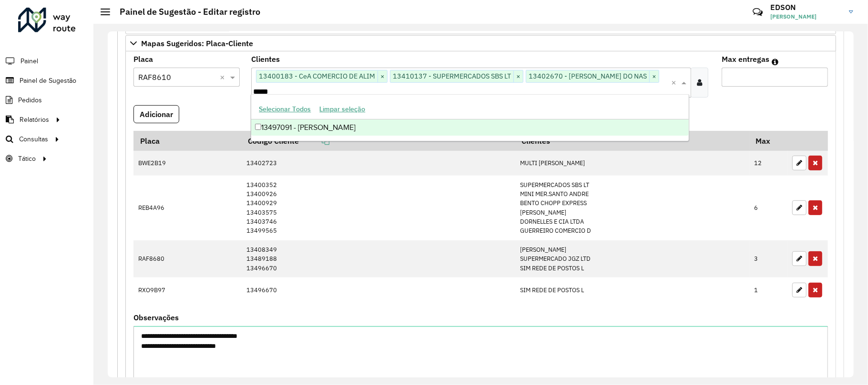 The height and width of the screenshot is (385, 868). Describe the element at coordinates (197, 44) in the screenshot. I see `span: Mapas Sugeridos: Placa-Cliente` at that location.